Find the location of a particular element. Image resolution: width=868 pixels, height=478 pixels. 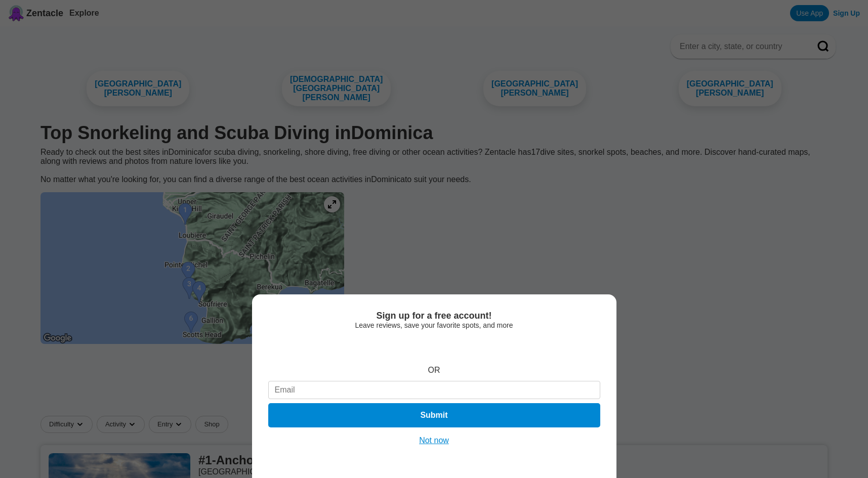

div: Leave reviews, save your favorite spots, and more is located at coordinates (434, 325).